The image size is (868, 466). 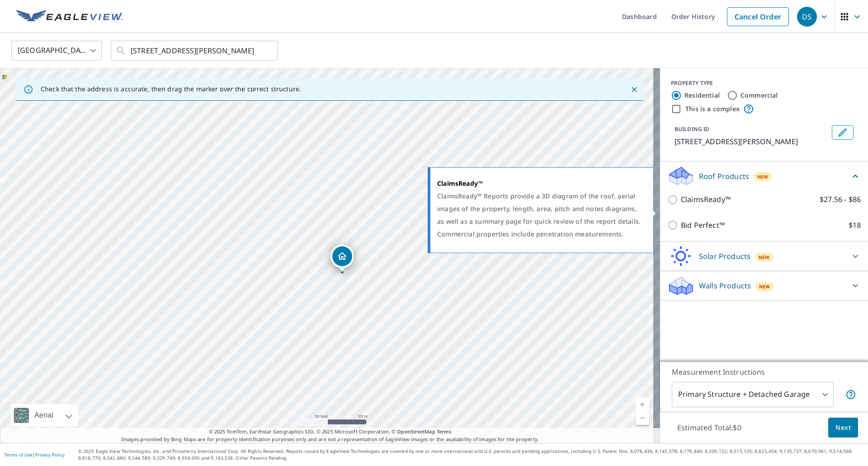 I want to click on p: Check that the address is accurate, then drag the marker over the correct structure., so click(x=171, y=89).